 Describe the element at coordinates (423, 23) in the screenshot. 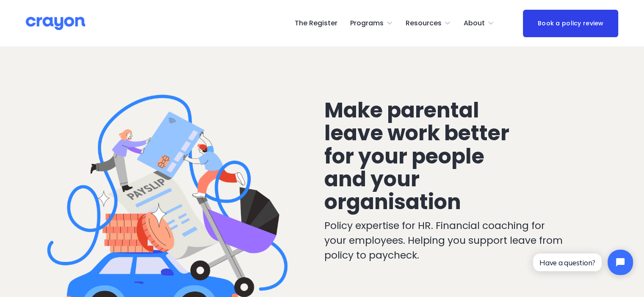

I see `span: Resources` at that location.